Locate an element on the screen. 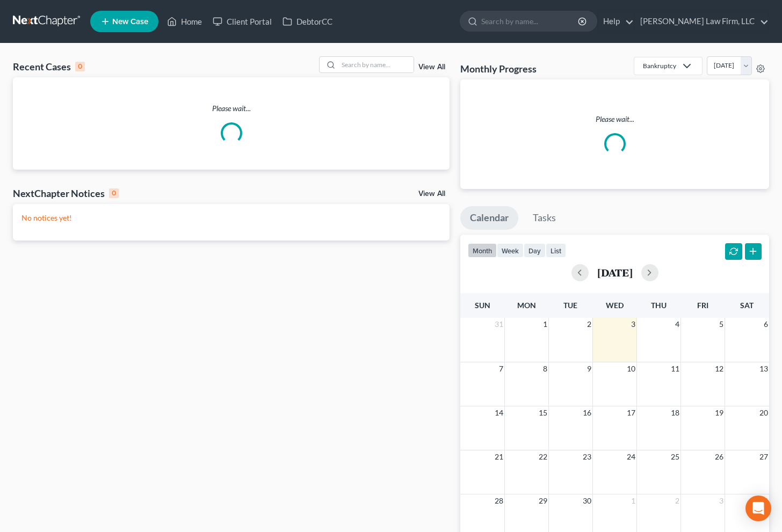 Image resolution: width=782 pixels, height=532 pixels. a: Client Portal is located at coordinates (243, 22).